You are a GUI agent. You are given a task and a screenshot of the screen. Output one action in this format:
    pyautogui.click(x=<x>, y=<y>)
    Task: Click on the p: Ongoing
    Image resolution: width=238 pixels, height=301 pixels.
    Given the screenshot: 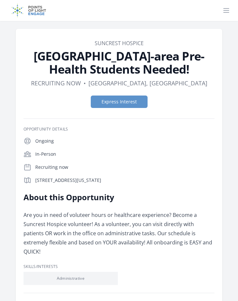 What is the action you would take?
    pyautogui.click(x=125, y=141)
    